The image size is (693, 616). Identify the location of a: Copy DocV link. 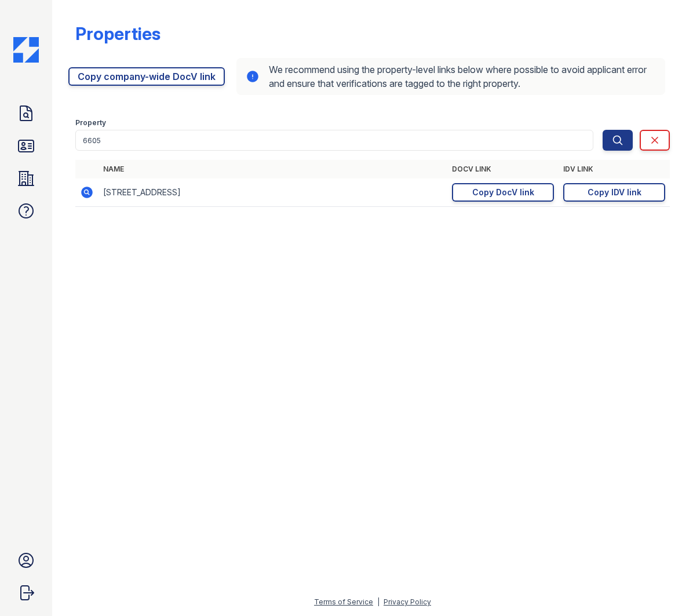
(503, 193).